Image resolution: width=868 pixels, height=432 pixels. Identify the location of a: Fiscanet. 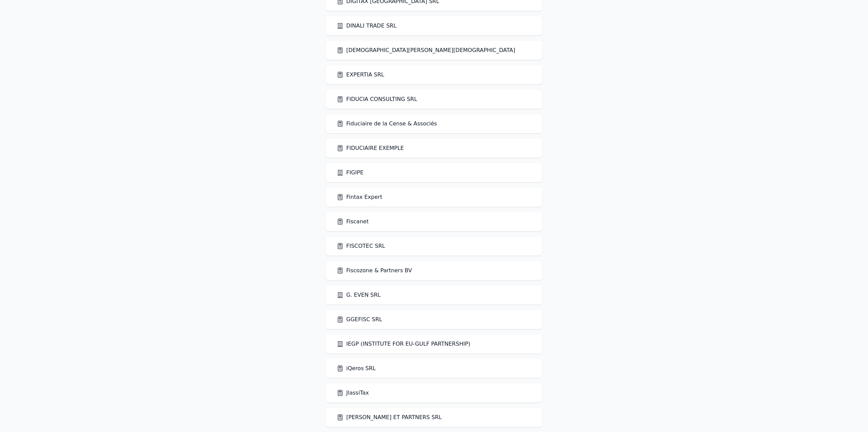
(353, 222).